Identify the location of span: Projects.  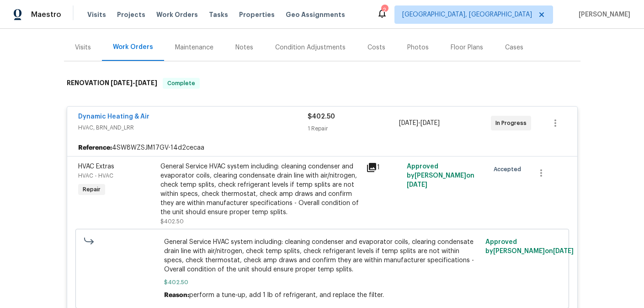
(131, 15).